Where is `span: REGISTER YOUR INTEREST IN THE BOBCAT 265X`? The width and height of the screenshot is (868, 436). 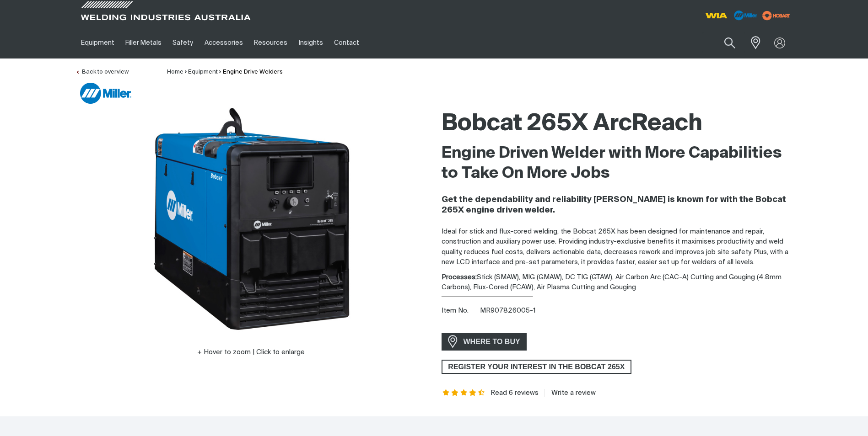 span: REGISTER YOUR INTEREST IN THE BOBCAT 265X is located at coordinates (537, 367).